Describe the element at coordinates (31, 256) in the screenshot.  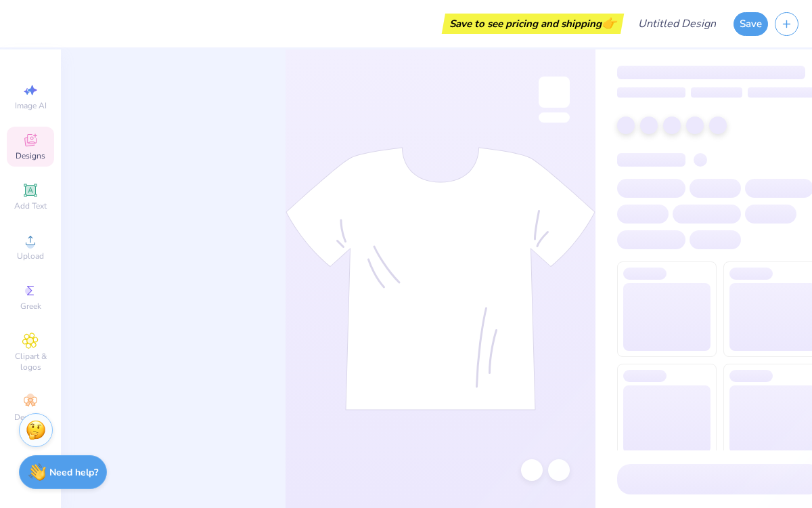
I see `span: Upload` at that location.